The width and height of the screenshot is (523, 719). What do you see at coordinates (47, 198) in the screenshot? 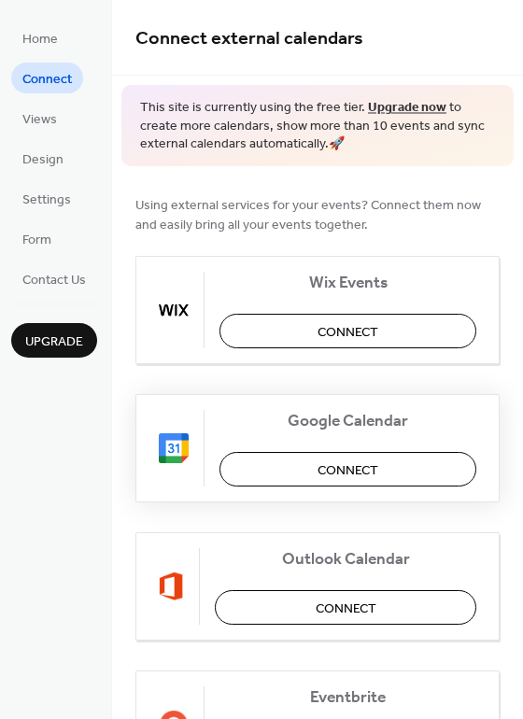
I see `a: Settings` at bounding box center [47, 198].